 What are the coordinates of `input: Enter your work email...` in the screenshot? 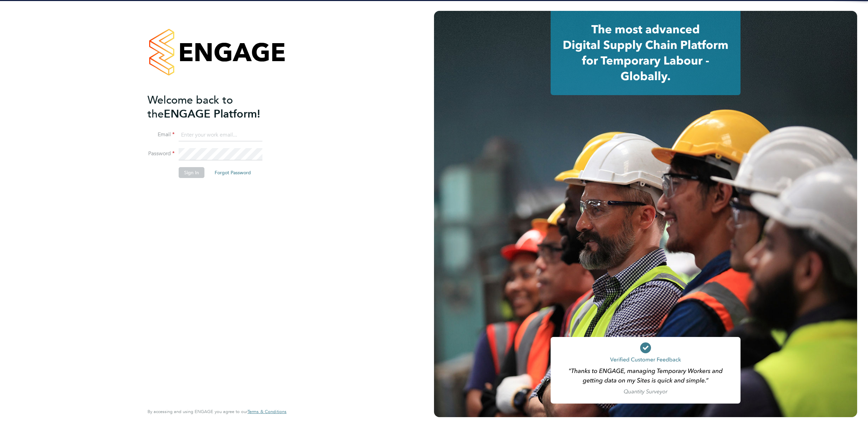 It's located at (221, 135).